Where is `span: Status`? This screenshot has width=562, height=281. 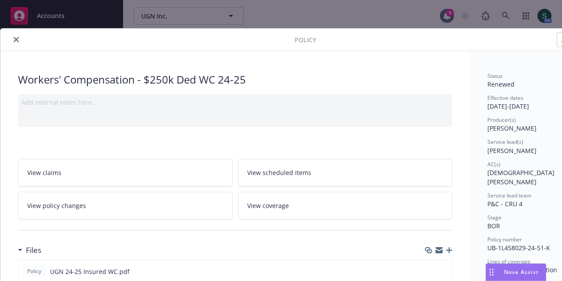 span: Status is located at coordinates (495, 76).